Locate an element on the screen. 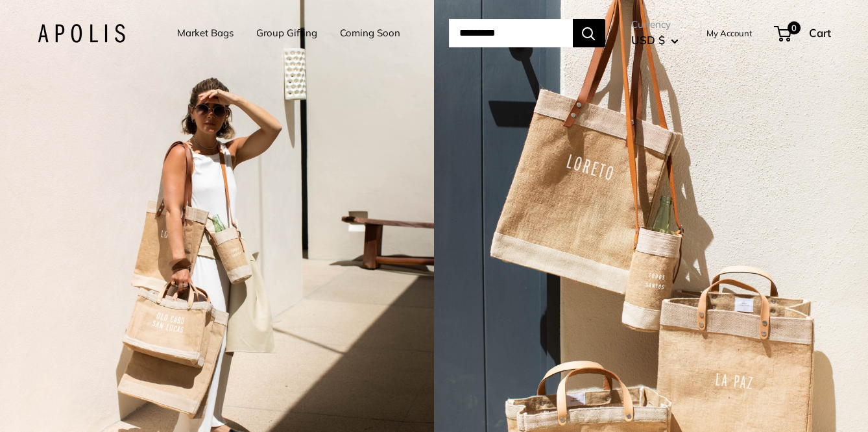 This screenshot has width=868, height=432. a: Market Bags is located at coordinates (205, 33).